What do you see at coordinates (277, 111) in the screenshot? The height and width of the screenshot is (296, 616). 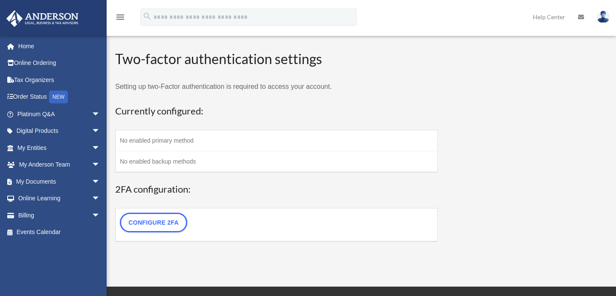 I see `h3: Currently configured:` at bounding box center [277, 111].